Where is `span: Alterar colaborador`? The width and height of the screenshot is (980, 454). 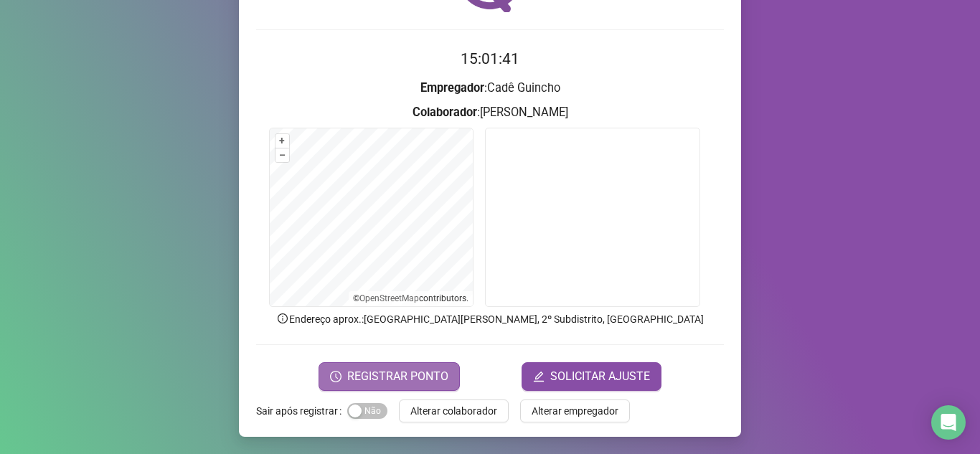 span: Alterar colaborador is located at coordinates (454, 411).